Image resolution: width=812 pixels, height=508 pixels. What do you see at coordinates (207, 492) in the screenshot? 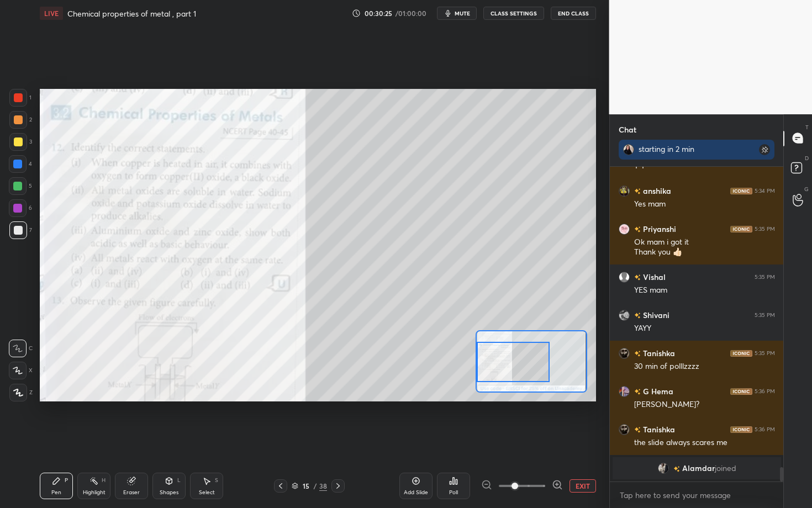
I see `div: Select` at bounding box center [207, 492].